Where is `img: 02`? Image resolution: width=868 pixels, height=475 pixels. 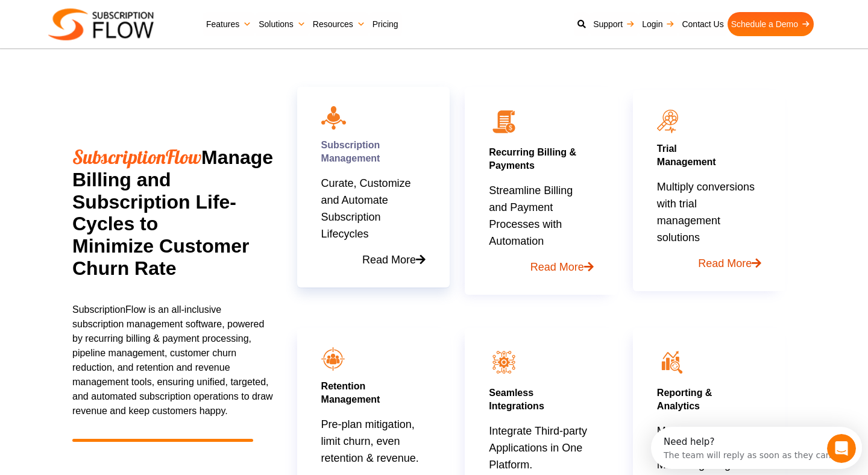
img: 02 is located at coordinates (504, 122).